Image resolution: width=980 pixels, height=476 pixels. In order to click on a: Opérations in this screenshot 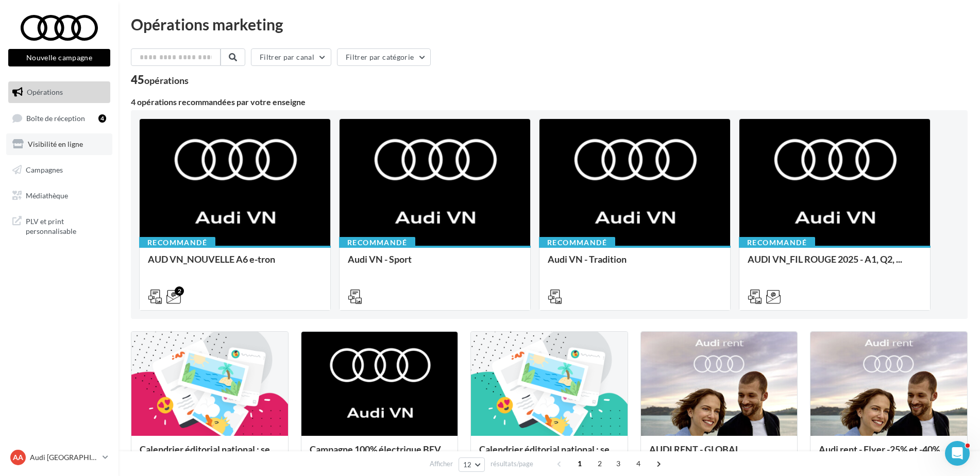, I will do `click(59, 92)`.